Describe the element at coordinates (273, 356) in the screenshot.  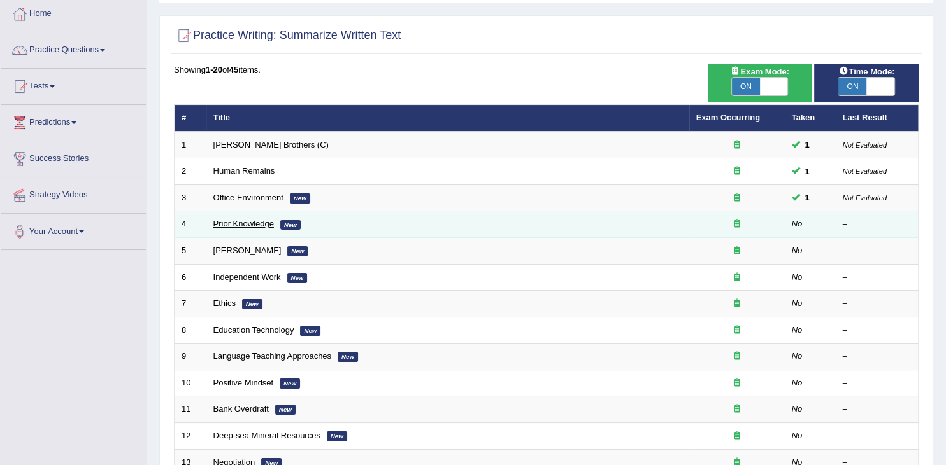
I see `a: Language Teaching Approaches` at that location.